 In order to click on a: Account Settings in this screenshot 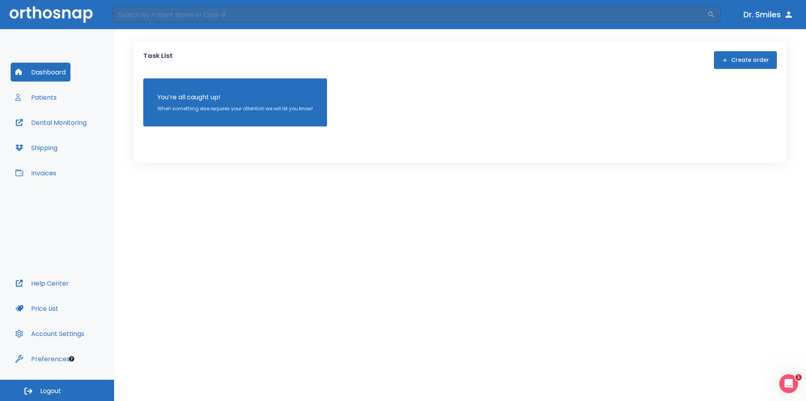, I will do `click(50, 333)`.